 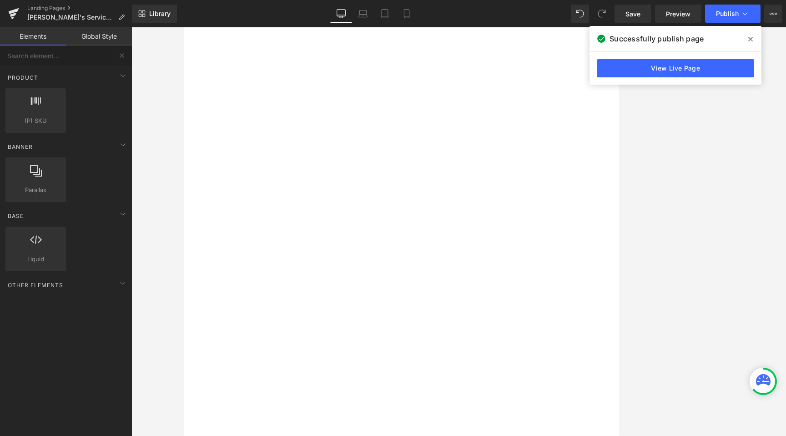 I want to click on a: View Live Page, so click(x=675, y=68).